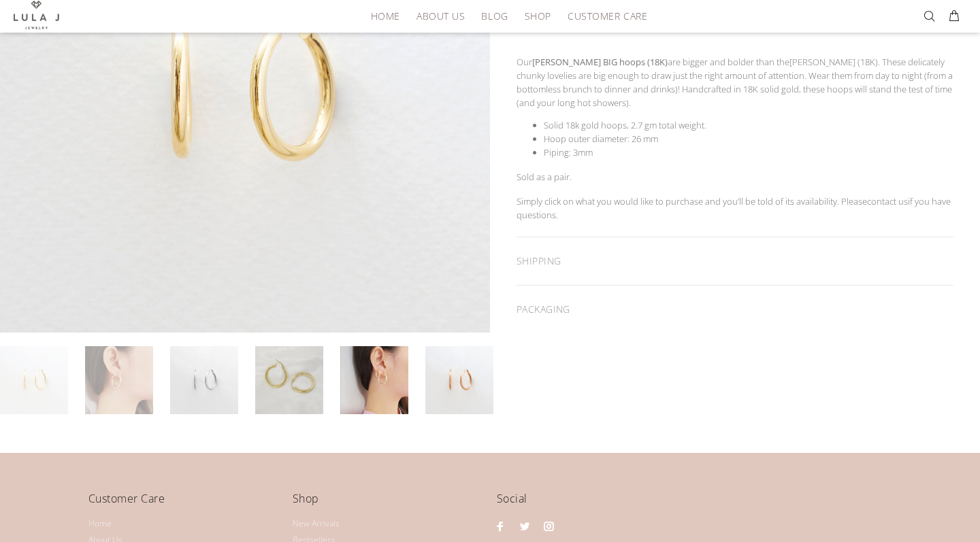  I want to click on p: Sold as a pair., so click(735, 177).